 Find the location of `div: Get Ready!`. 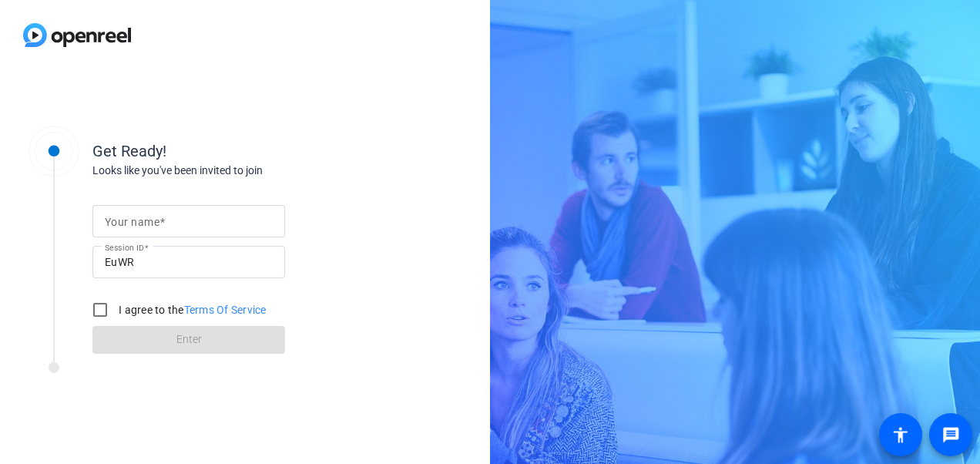

div: Get Ready! is located at coordinates (247, 151).